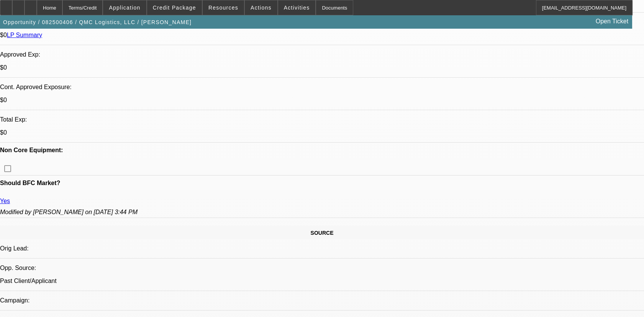 Image resolution: width=644 pixels, height=317 pixels. Describe the element at coordinates (223, 8) in the screenshot. I see `span: Resources` at that location.